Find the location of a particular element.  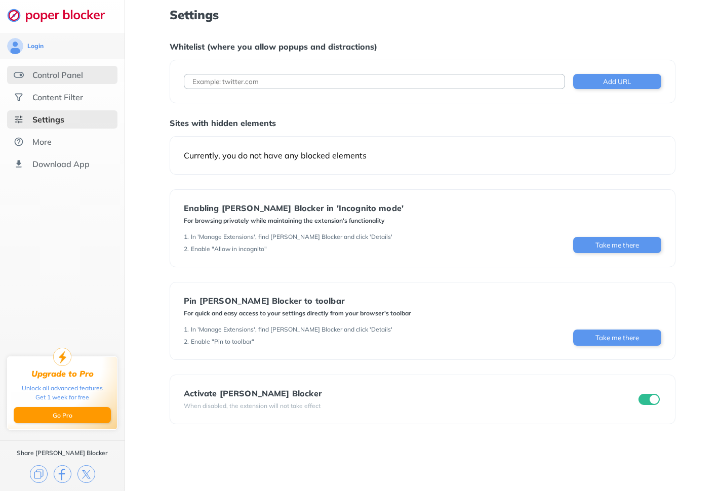

img: download-app.svg is located at coordinates (19, 164).